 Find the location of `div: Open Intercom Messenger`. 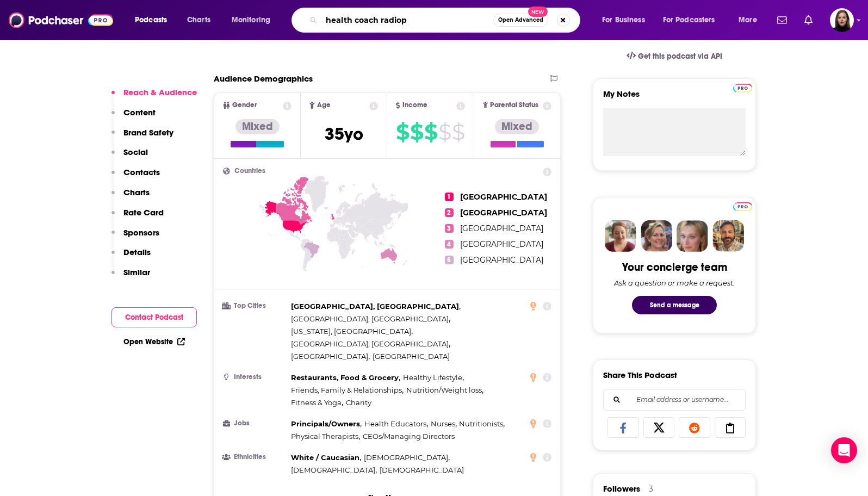

div: Open Intercom Messenger is located at coordinates (844, 451).